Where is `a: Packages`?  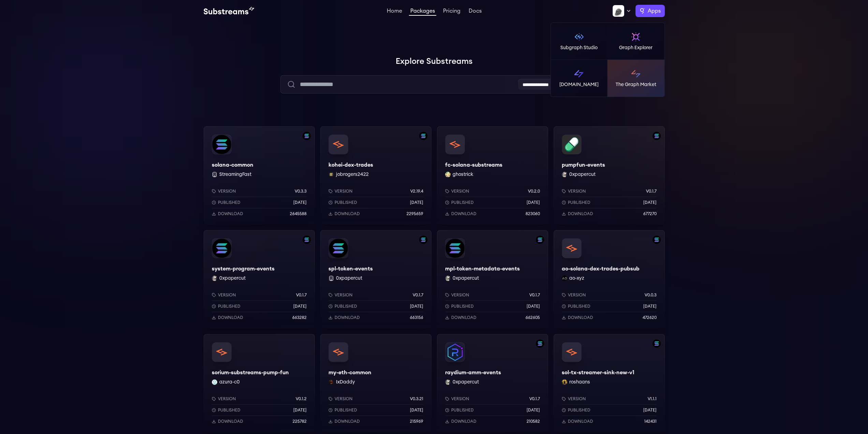 a: Packages is located at coordinates (422, 12).